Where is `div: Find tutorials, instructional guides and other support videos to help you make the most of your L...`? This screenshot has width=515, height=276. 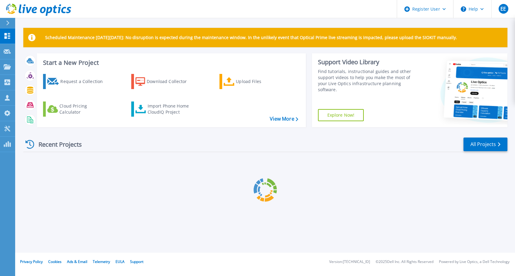
div: Find tutorials, instructional guides and other support videos to help you make the most of your L... is located at coordinates (367, 81).